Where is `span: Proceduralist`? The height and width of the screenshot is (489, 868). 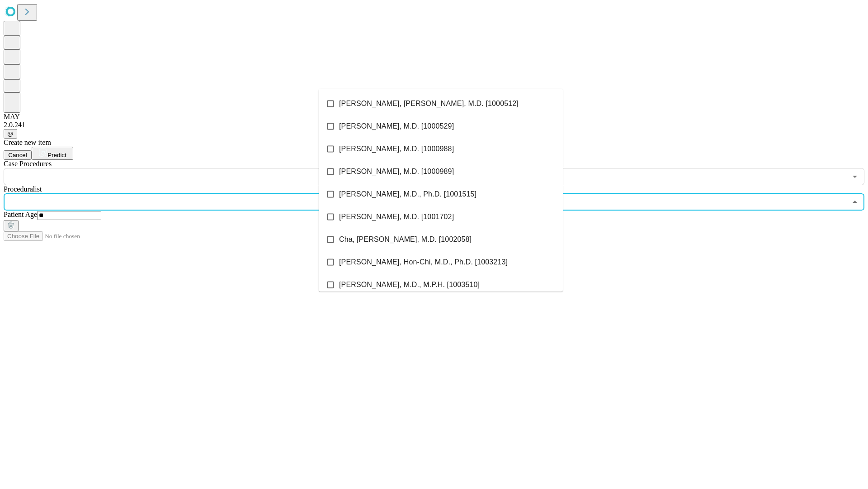 span: Proceduralist is located at coordinates (22, 189).